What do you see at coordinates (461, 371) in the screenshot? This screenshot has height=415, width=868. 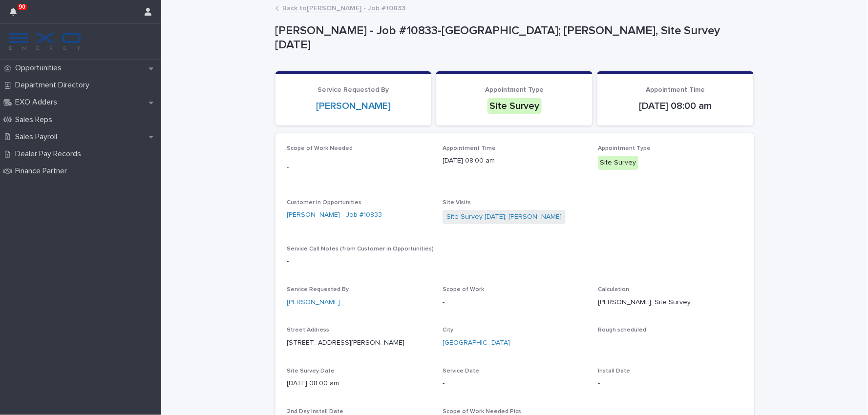 I see `span: Service Date` at bounding box center [461, 371].